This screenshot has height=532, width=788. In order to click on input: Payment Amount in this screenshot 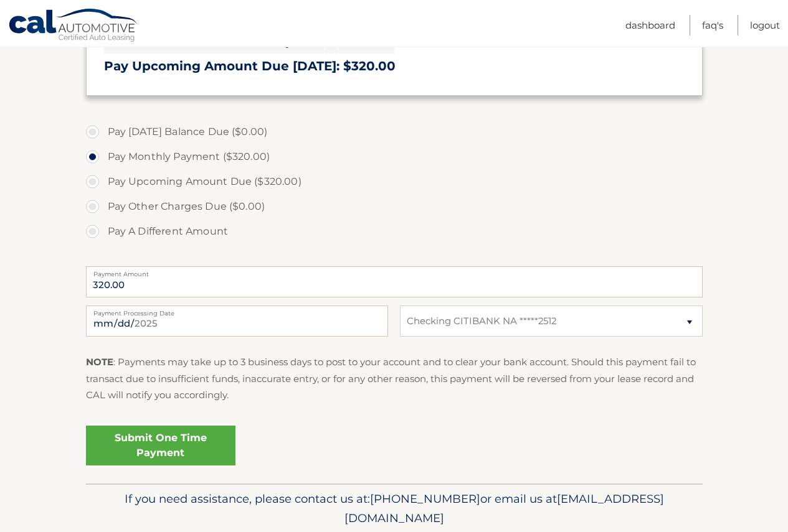, I will do `click(394, 282)`.